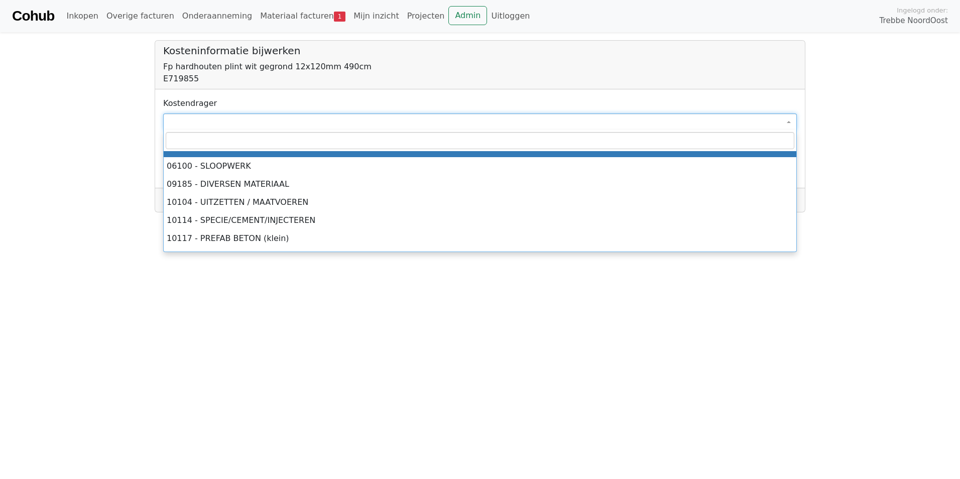 The height and width of the screenshot is (479, 960). Describe the element at coordinates (426, 16) in the screenshot. I see `a: Projecten` at that location.